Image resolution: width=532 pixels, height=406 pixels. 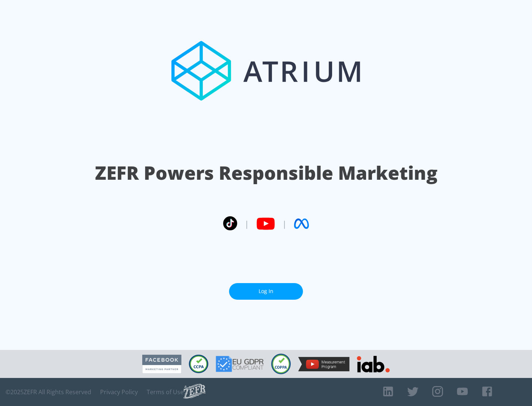 I want to click on a: Log In, so click(x=266, y=291).